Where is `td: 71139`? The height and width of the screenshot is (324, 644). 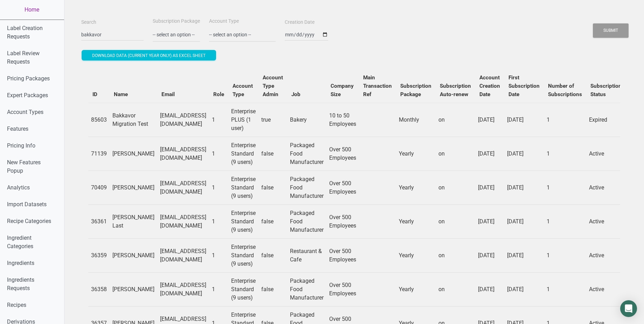 td: 71139 is located at coordinates (99, 153).